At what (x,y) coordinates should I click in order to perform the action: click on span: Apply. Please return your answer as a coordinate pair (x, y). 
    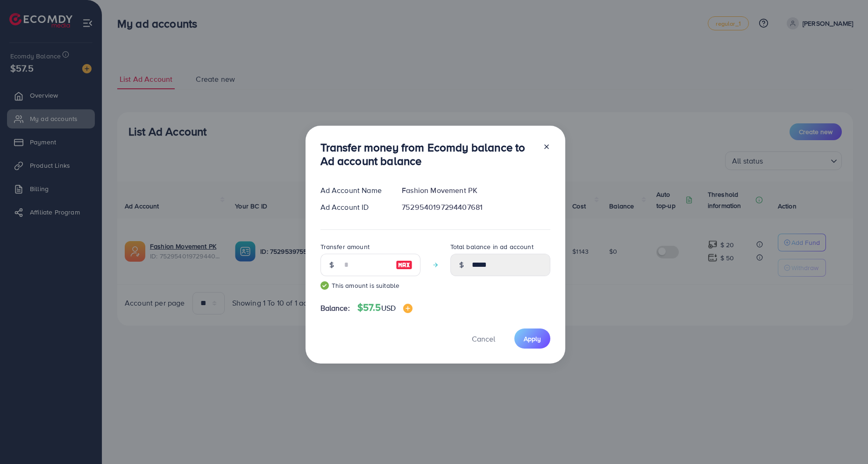
    Looking at the image, I should click on (532, 339).